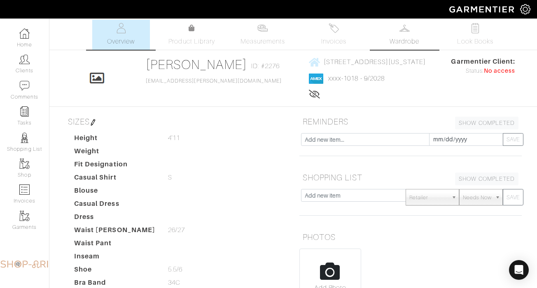  Describe the element at coordinates (353, 195) in the screenshot. I see `input: Add new item` at that location.